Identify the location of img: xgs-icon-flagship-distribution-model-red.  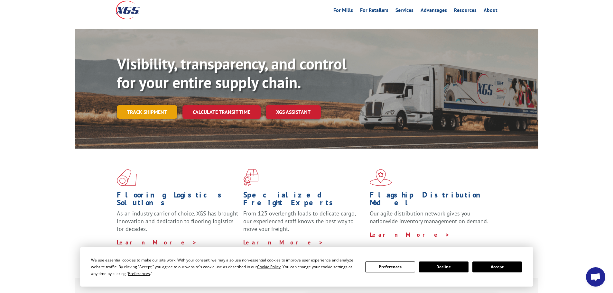
(381, 178).